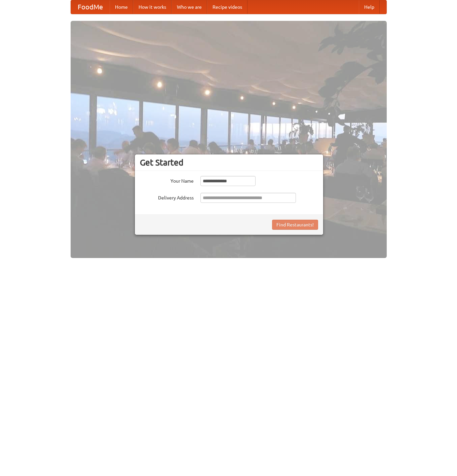  I want to click on button: Find Restaurants!, so click(295, 225).